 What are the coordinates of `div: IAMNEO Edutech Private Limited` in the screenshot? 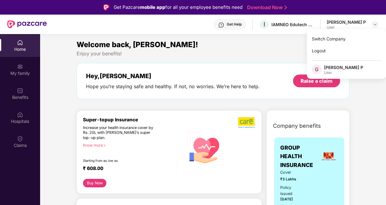 It's located at (293, 24).